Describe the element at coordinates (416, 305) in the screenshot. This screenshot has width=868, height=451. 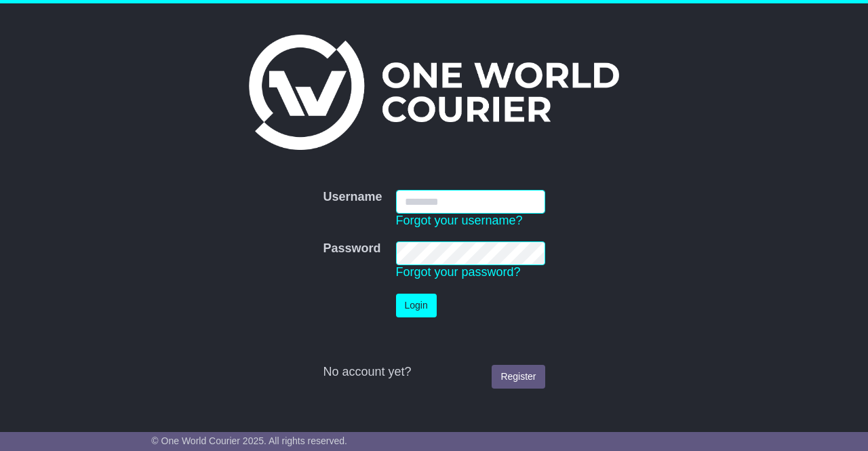
I see `button: Login` at that location.